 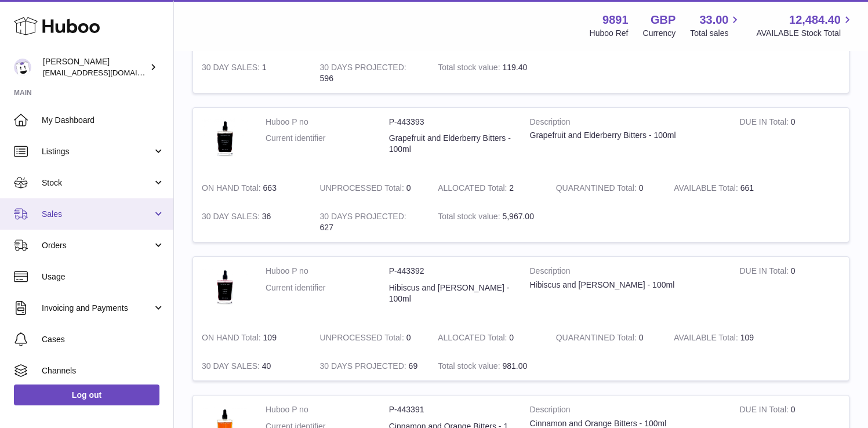 What do you see at coordinates (805, 25) in the screenshot?
I see `a: 12,484.40 AVAILABLE Stock Total` at bounding box center [805, 25].